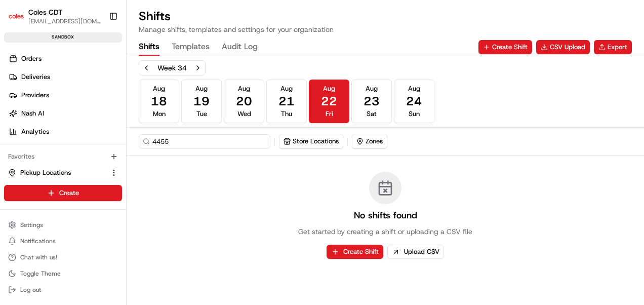  Describe the element at coordinates (64, 59) in the screenshot. I see `a: Orders` at that location.